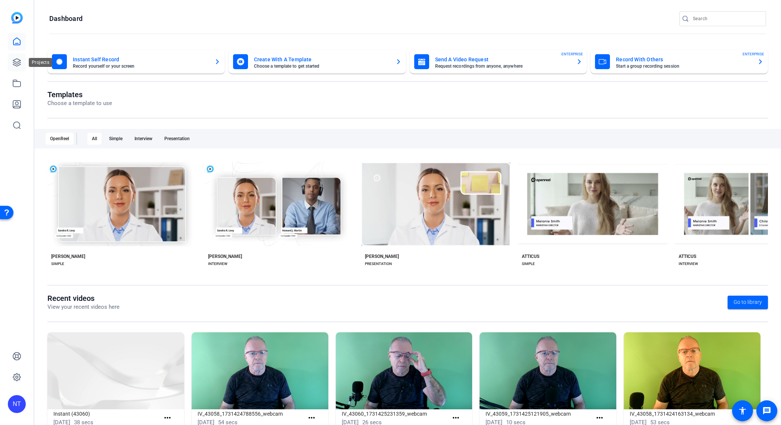  Describe the element at coordinates (17, 404) in the screenshot. I see `div: NT` at that location.